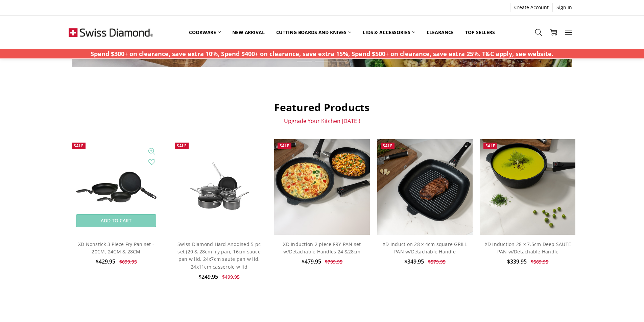 This screenshot has height=322, width=644. What do you see at coordinates (531, 7) in the screenshot?
I see `a: Create Account` at bounding box center [531, 7].